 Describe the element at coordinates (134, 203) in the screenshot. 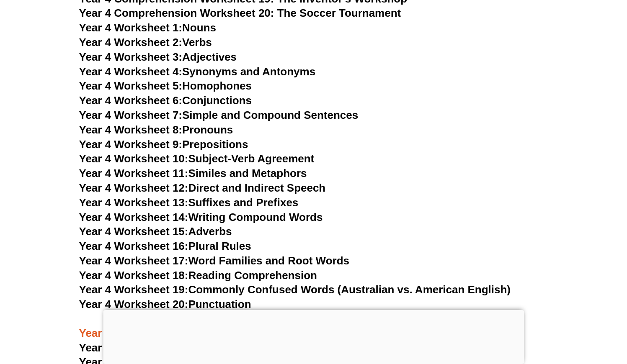

I see `span: Year 4 Worksheet 13:` at that location.